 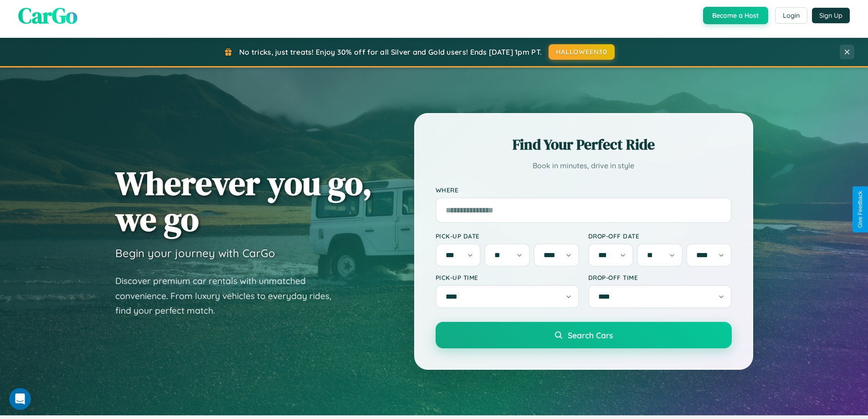 I want to click on label: Pick-up Time, so click(x=507, y=278).